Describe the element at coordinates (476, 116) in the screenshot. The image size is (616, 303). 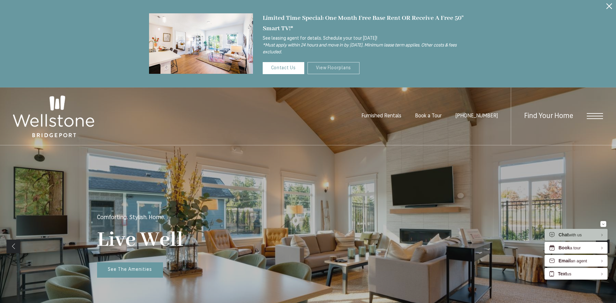
I see `a: Call us at (253) 400-3144` at that location.